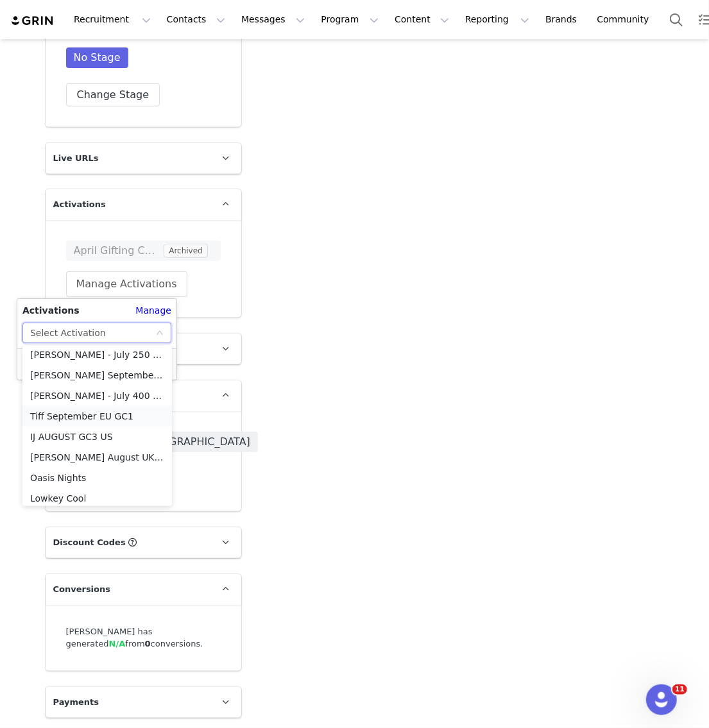 The width and height of the screenshot is (709, 728). I want to click on span: N/A, so click(118, 643).